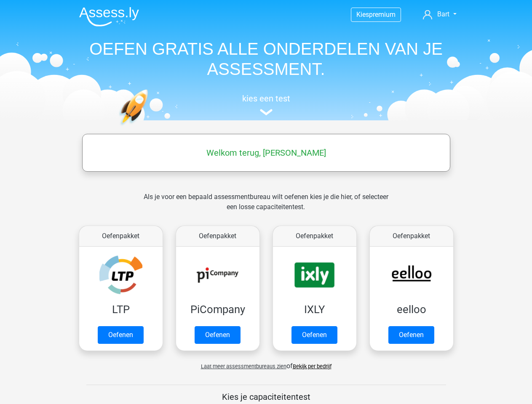 This screenshot has height=404, width=532. What do you see at coordinates (439, 15) in the screenshot?
I see `a: Bart` at bounding box center [439, 15].